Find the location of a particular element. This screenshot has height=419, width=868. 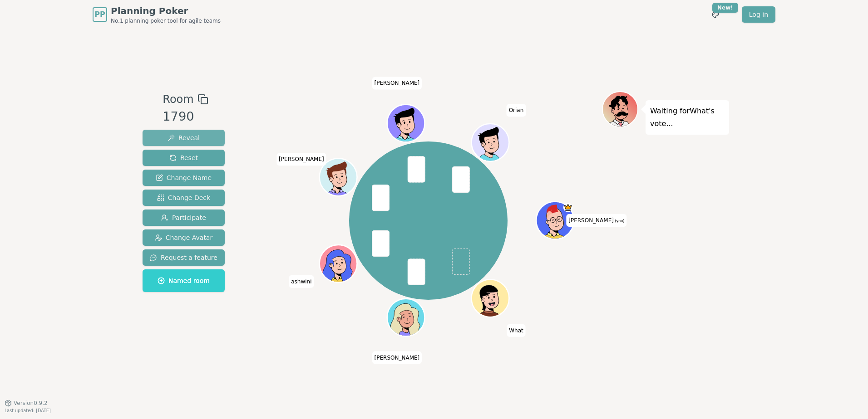

span: No.1 planning poker tool for agile teams is located at coordinates (166, 21).